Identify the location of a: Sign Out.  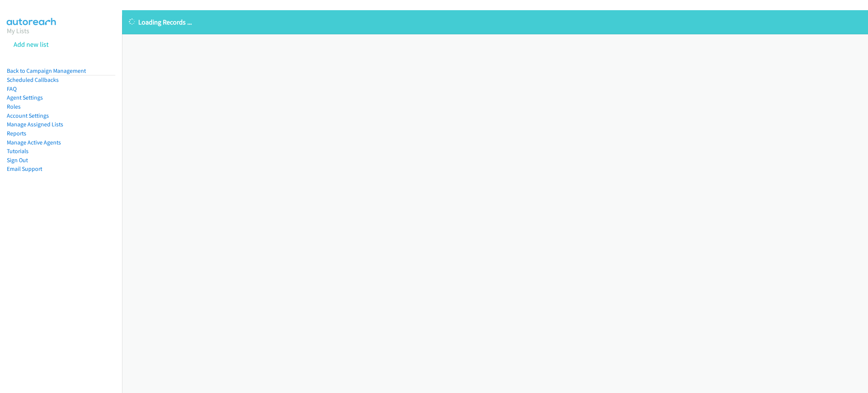
(18, 160).